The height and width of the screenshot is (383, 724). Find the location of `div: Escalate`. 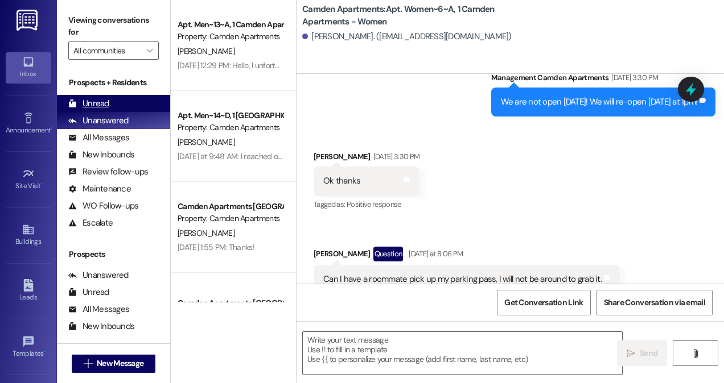

div: Escalate is located at coordinates (90, 223).